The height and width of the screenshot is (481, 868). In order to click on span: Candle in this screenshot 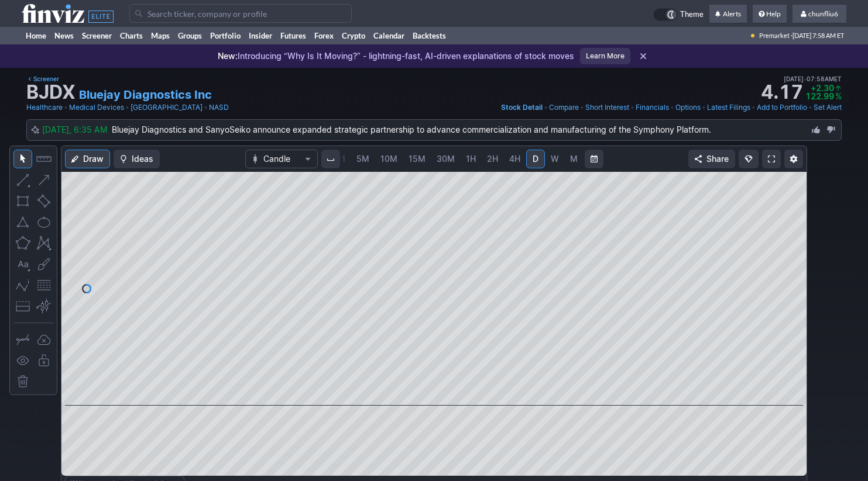, I will do `click(282, 159)`.